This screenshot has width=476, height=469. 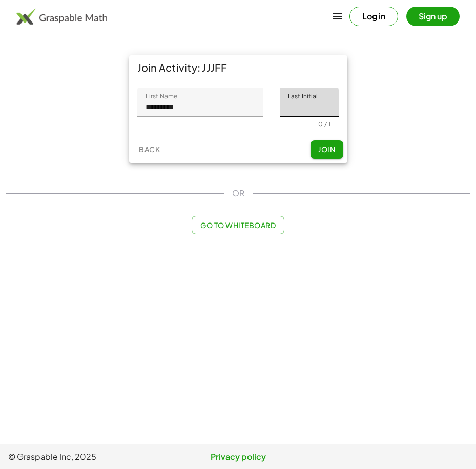 I want to click on span: OR, so click(x=238, y=194).